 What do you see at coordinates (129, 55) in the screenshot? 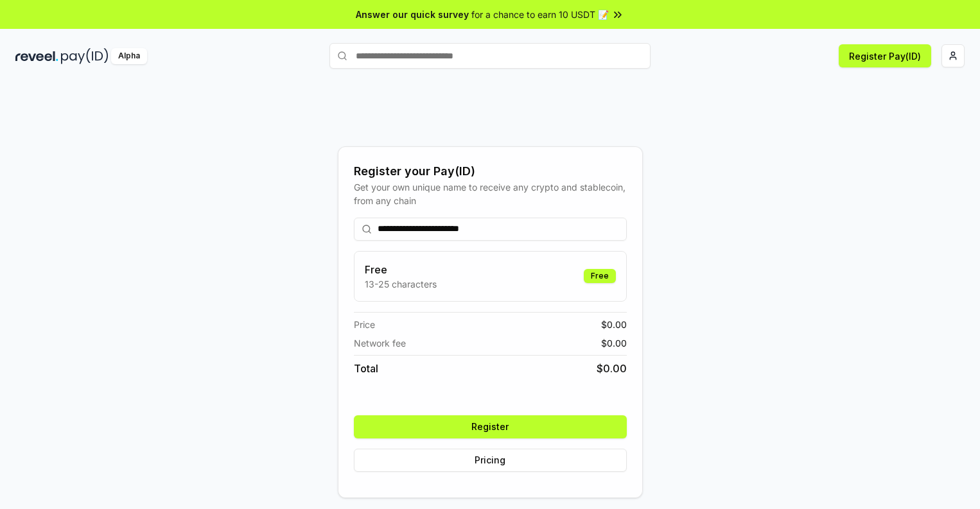
I see `div: Alpha` at bounding box center [129, 55].